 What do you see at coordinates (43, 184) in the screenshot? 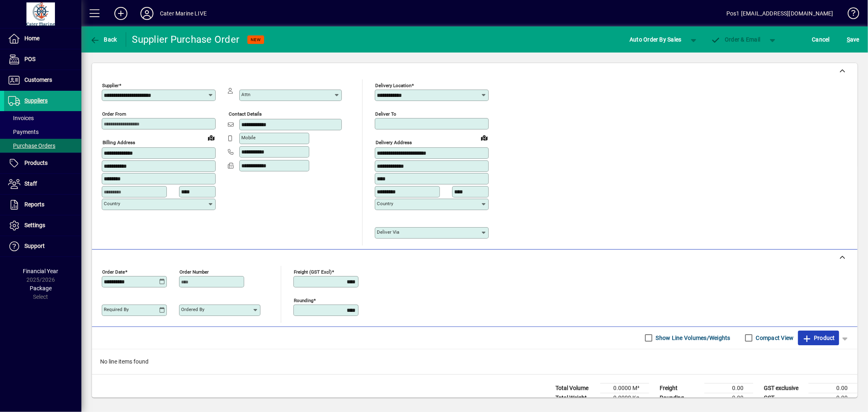
I see `a: Staff` at bounding box center [43, 184].